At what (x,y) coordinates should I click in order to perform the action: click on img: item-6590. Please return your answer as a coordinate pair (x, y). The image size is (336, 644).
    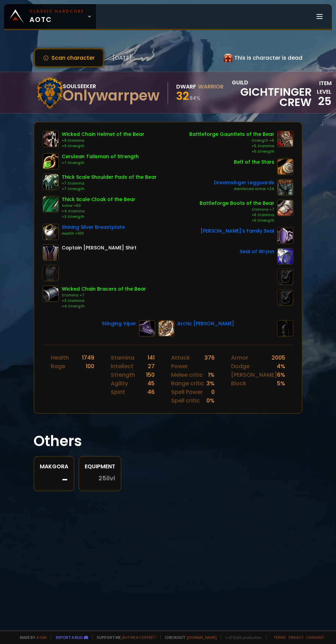
    Looking at the image, I should click on (285, 208).